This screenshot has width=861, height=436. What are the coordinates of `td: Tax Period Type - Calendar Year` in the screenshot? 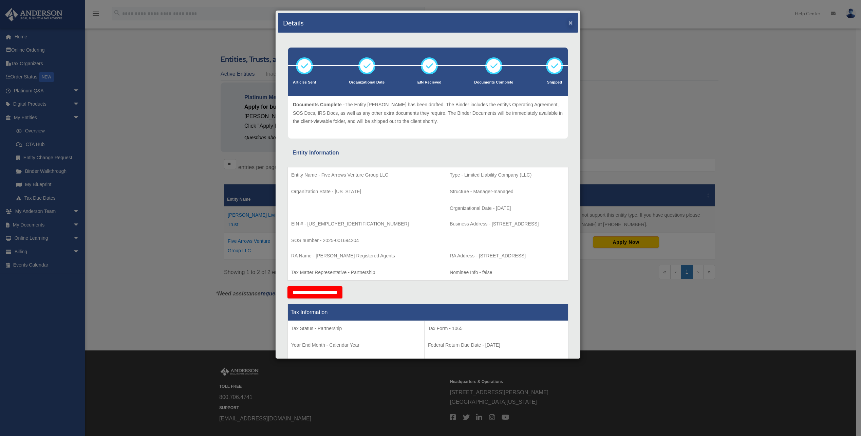 It's located at (356, 346).